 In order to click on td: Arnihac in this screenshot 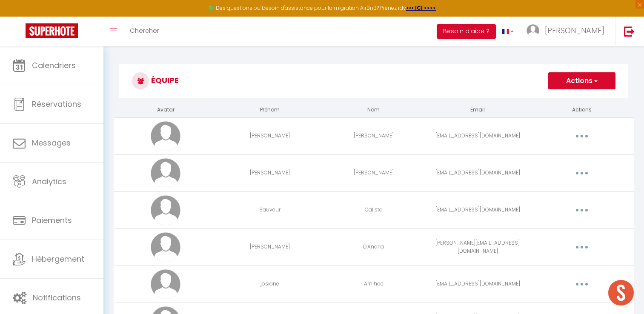, I will do `click(374, 284)`.